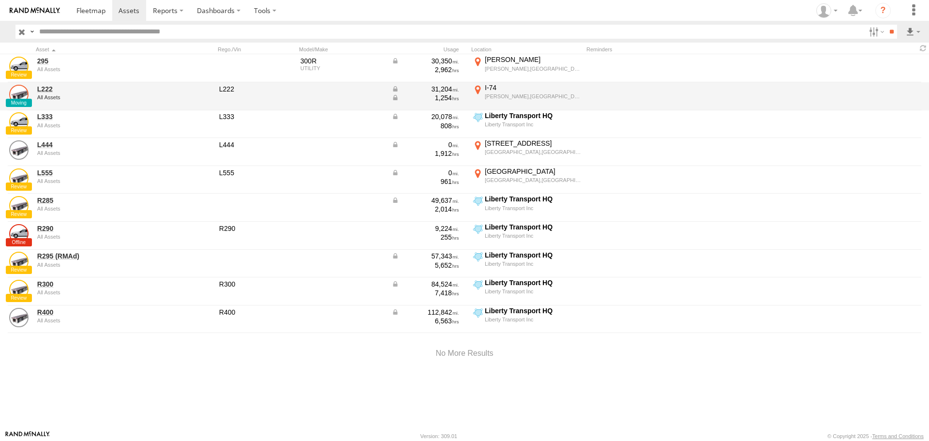  What do you see at coordinates (425, 237) in the screenshot?
I see `div: 255` at bounding box center [425, 237].